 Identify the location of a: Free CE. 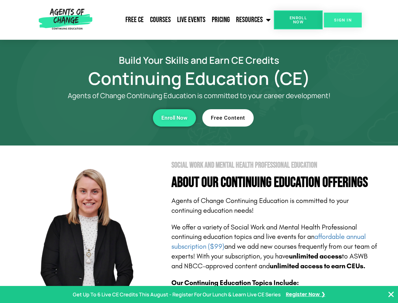
(135, 20).